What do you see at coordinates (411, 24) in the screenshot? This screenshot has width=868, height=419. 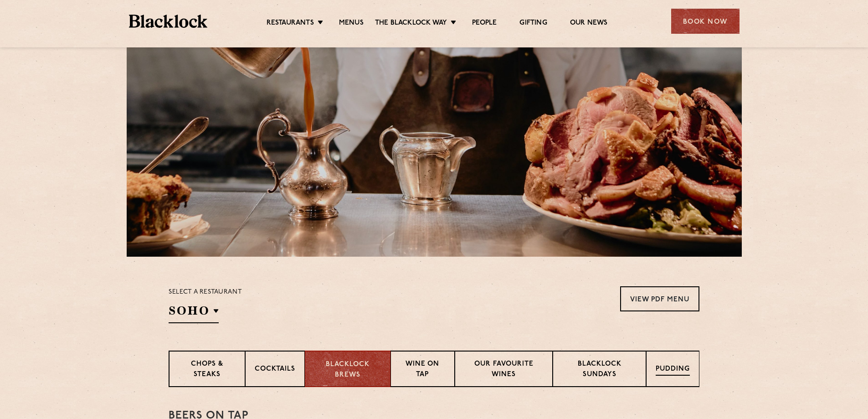 I see `a: The Blacklock Way` at bounding box center [411, 24].